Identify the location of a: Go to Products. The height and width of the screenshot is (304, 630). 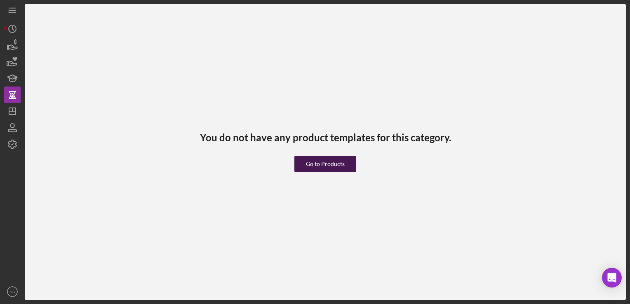
(326, 158).